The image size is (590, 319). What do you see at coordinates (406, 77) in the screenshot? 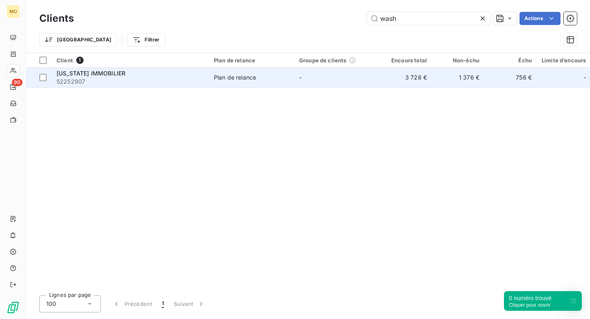
I see `td: 3 728 €` at bounding box center [406, 77].